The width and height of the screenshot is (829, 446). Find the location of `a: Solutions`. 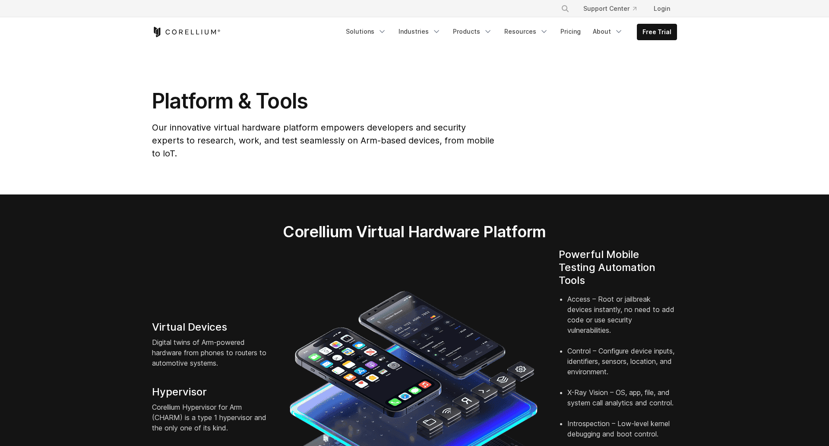

a: Solutions is located at coordinates (366, 32).